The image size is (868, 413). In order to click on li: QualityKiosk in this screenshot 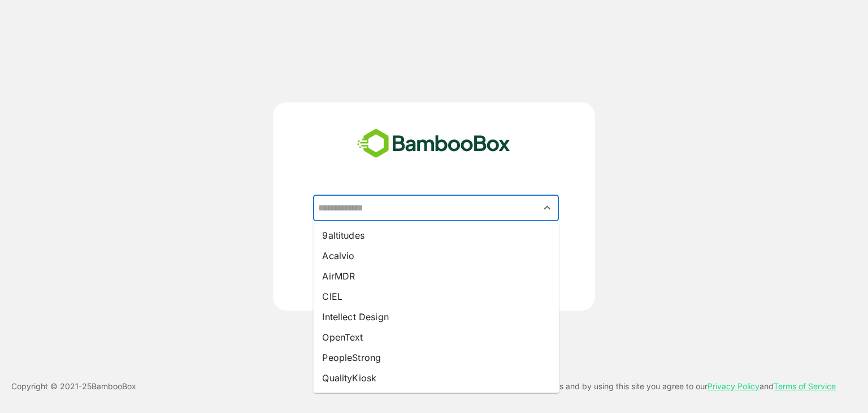, I will do `click(436, 378)`.